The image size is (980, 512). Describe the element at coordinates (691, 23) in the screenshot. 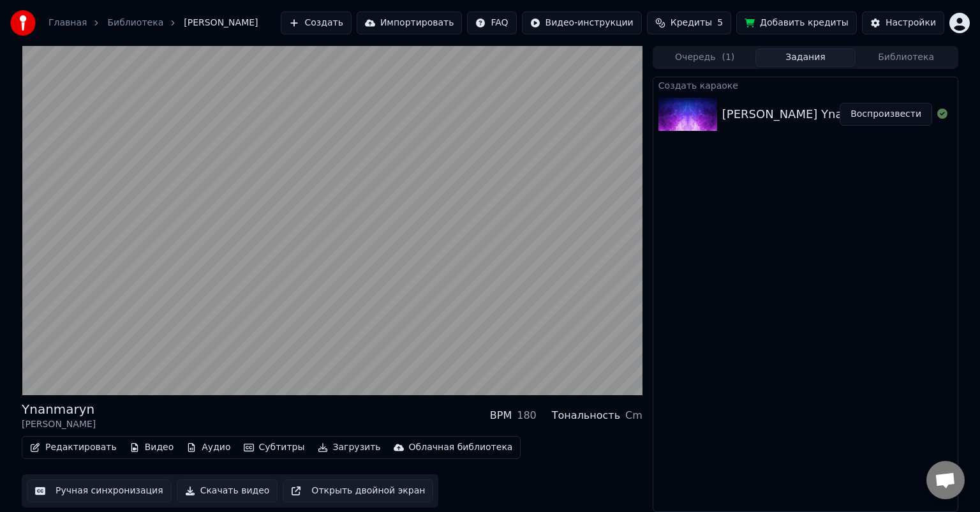

I see `span: Кредиты` at that location.